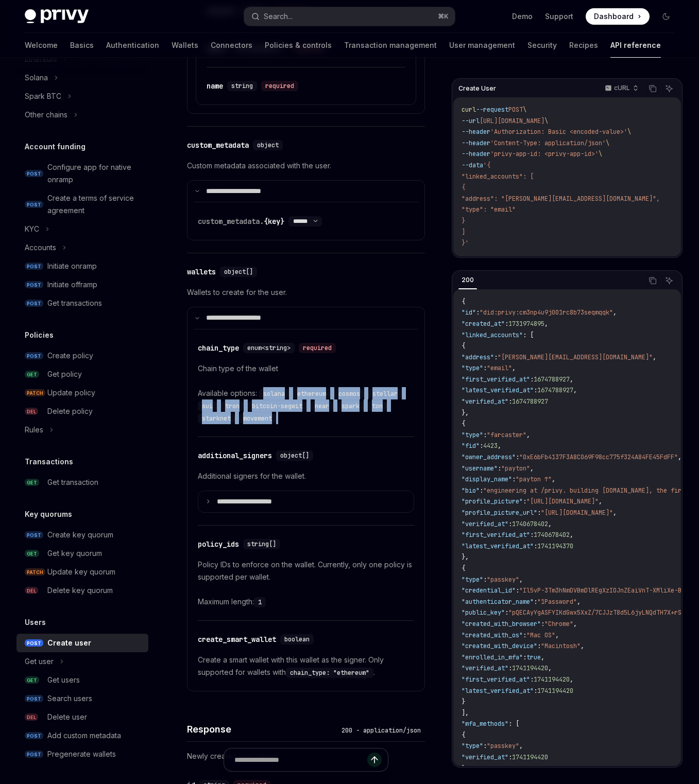 The width and height of the screenshot is (699, 784). What do you see at coordinates (231, 45) in the screenshot?
I see `a: Connectors` at bounding box center [231, 45].